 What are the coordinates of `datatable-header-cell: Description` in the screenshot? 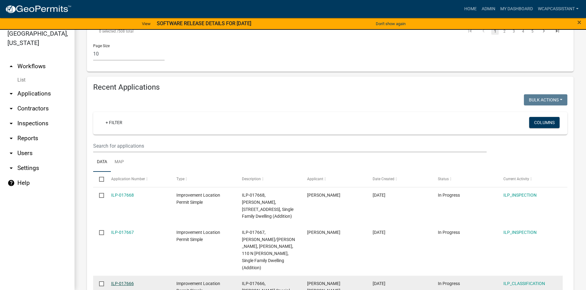 It's located at (268, 179).